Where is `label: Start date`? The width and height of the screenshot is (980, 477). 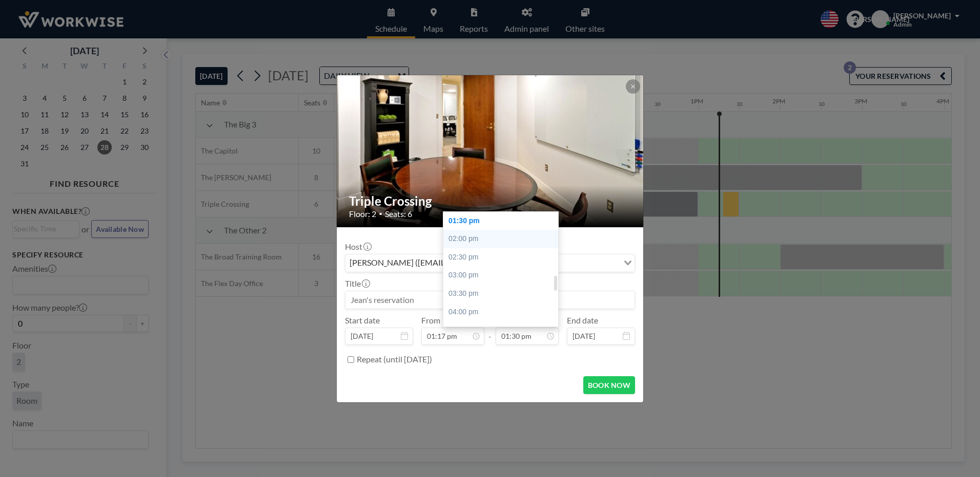 label: Start date is located at coordinates (362, 321).